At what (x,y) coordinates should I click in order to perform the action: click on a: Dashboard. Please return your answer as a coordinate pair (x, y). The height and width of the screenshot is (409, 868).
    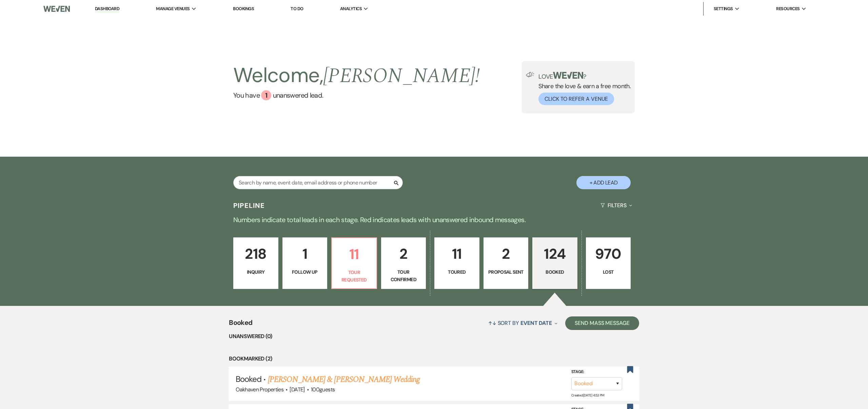
    Looking at the image, I should click on (107, 9).